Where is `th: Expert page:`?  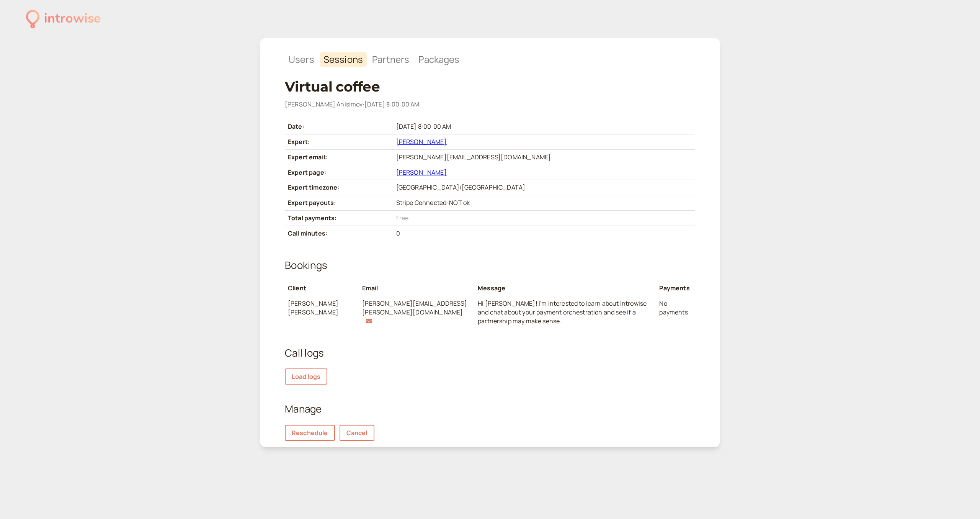 th: Expert page: is located at coordinates (339, 173).